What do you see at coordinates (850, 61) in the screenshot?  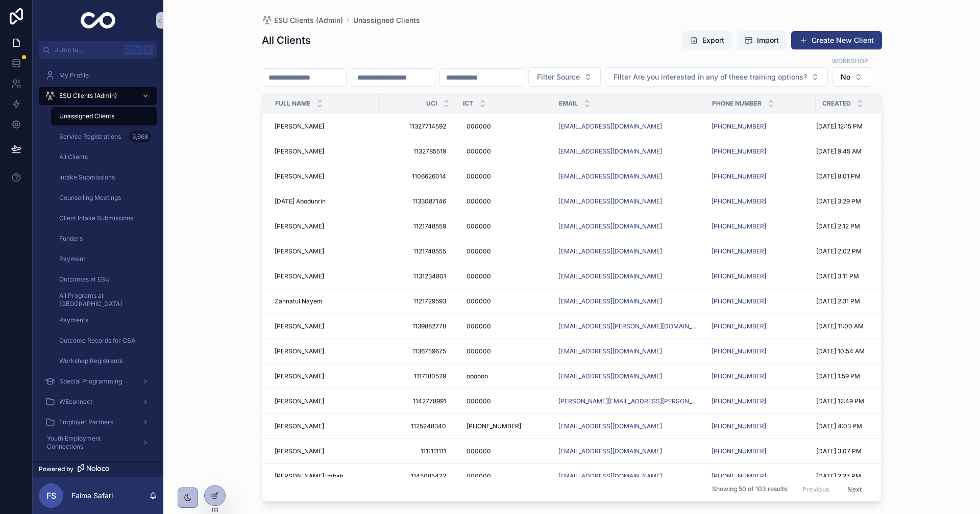 I see `label: Workshop` at bounding box center [850, 61].